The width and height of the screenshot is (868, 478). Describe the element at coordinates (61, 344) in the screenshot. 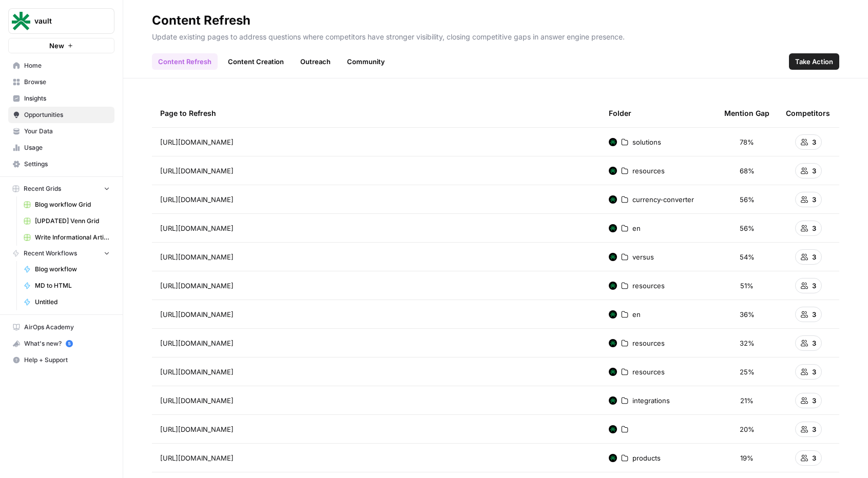

I see `div: What's new?` at that location.